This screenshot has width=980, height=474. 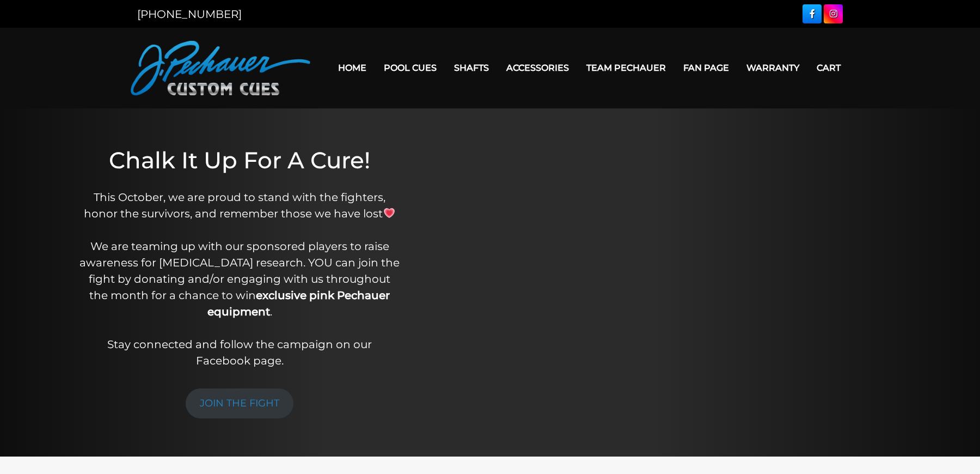 I want to click on a: Cart, so click(x=829, y=68).